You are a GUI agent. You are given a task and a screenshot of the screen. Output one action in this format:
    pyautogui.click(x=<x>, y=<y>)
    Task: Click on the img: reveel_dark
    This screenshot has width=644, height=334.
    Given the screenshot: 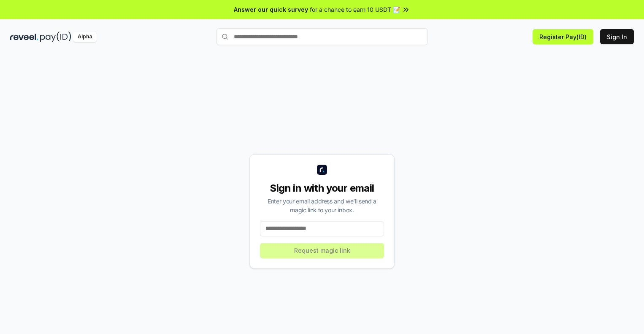 What is the action you would take?
    pyautogui.click(x=24, y=37)
    